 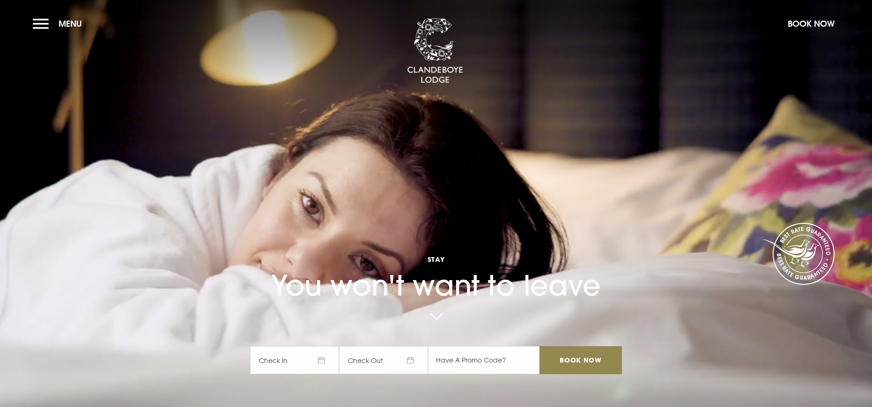 What do you see at coordinates (811, 23) in the screenshot?
I see `button: Book Now` at bounding box center [811, 23].